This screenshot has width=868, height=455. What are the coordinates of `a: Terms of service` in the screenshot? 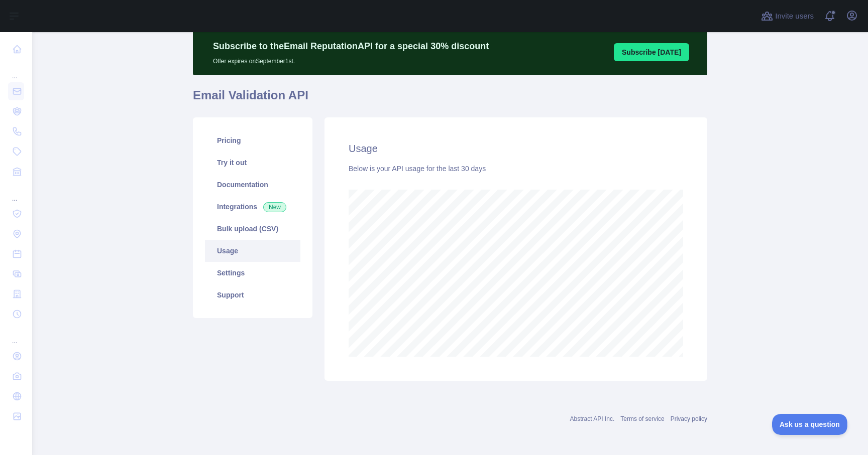 It's located at (642, 419).